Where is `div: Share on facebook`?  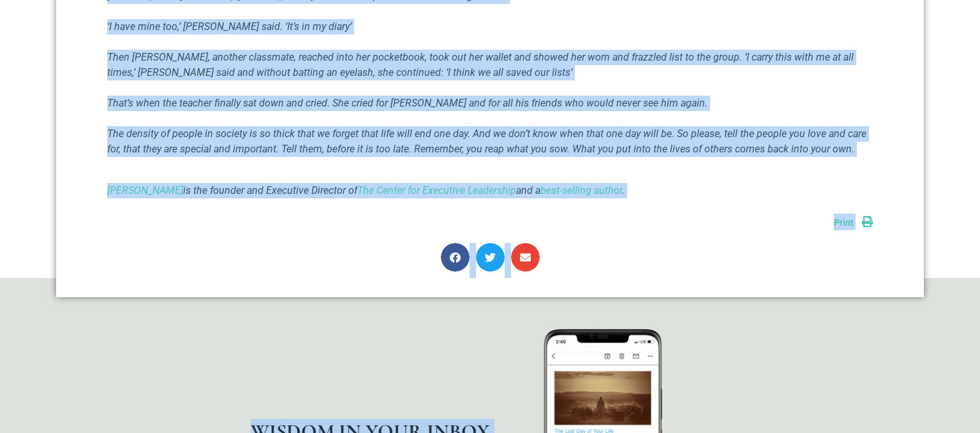 div: Share on facebook is located at coordinates (455, 257).